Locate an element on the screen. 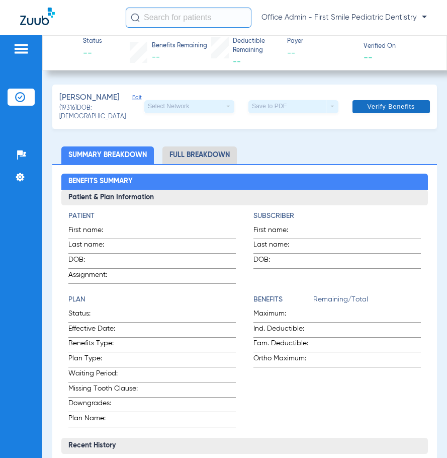 The image size is (447, 458). app-breakdown-title: Patient is located at coordinates (152, 216).